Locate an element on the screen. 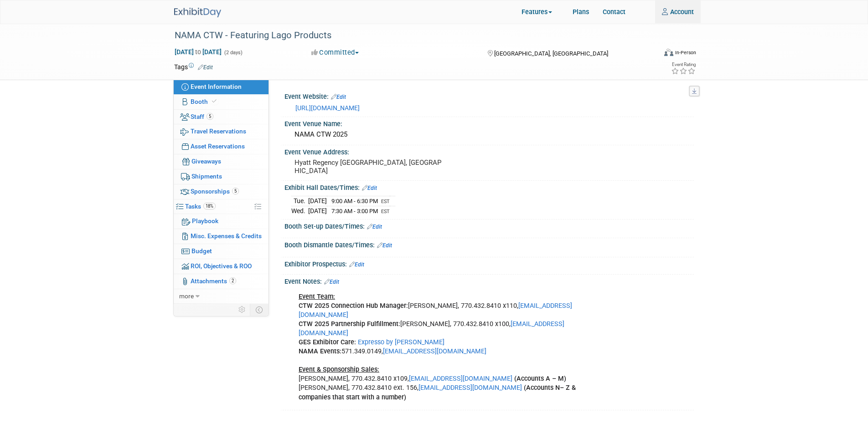  a: Contact is located at coordinates (614, 12).